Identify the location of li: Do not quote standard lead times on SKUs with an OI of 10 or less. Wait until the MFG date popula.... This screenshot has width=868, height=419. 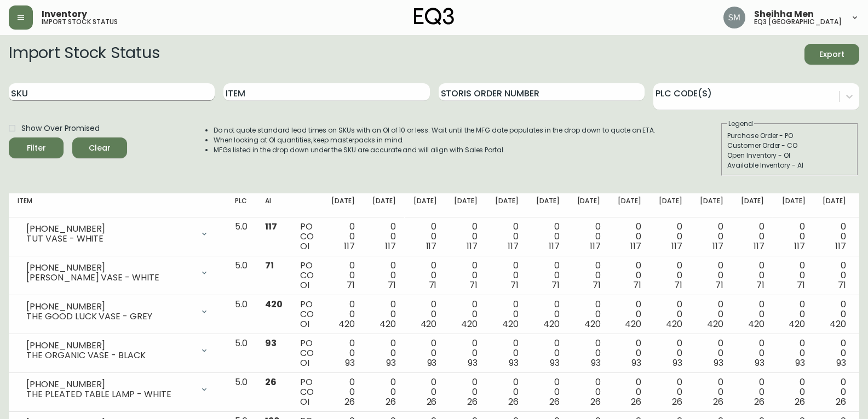
(435, 130).